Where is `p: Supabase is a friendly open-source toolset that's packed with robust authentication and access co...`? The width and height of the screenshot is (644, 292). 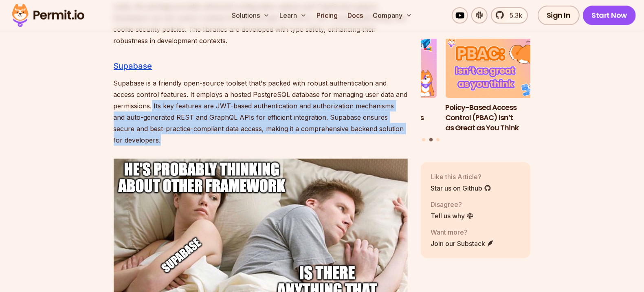 p: Supabase is a friendly open-source toolset that's packed with robust authentication and access co... is located at coordinates (261, 111).